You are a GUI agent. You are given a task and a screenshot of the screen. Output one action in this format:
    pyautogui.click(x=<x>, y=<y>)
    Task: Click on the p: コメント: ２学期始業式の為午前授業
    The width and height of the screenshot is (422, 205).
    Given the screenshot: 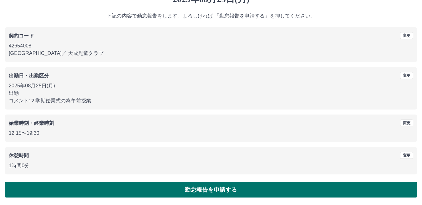 What is the action you would take?
    pyautogui.click(x=211, y=101)
    